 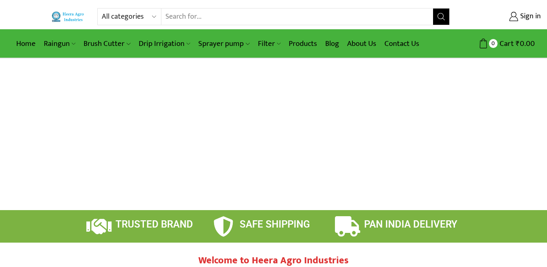 What do you see at coordinates (60, 43) in the screenshot?
I see `a: Raingun` at bounding box center [60, 43].